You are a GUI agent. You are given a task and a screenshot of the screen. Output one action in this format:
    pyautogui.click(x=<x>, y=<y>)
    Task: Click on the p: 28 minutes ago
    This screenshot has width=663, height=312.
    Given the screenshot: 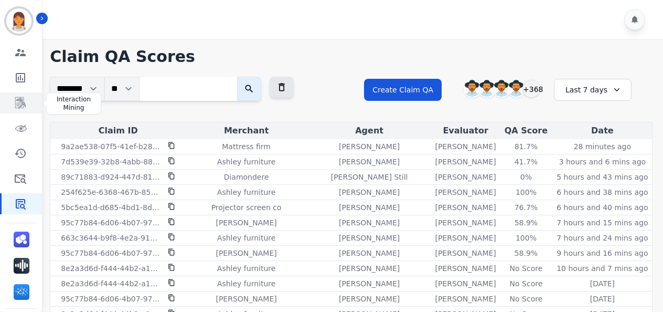 What is the action you would take?
    pyautogui.click(x=603, y=146)
    